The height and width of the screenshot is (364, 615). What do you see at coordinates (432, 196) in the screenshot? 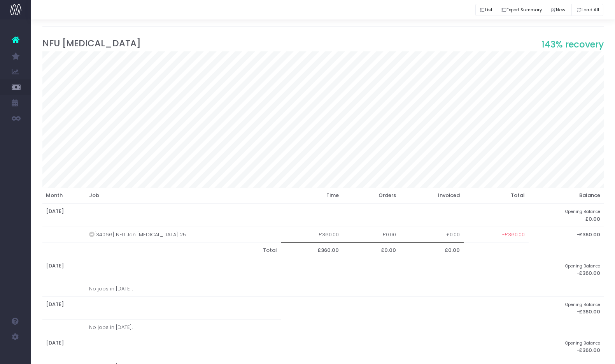
I see `th: Invoiced` at bounding box center [432, 196].